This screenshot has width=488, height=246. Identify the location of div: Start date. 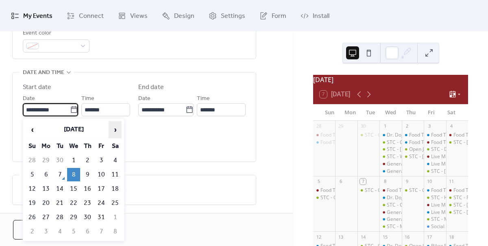
(37, 87).